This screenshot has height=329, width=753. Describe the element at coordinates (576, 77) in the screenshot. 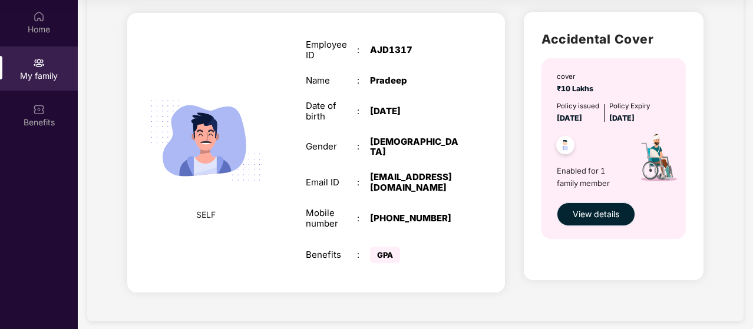

I see `div: cover` at that location.